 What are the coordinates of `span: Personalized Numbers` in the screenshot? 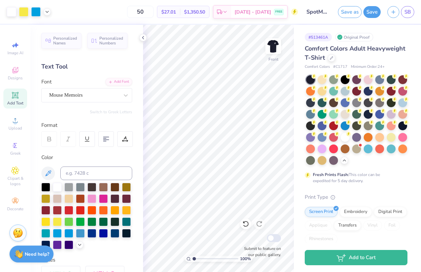 It's located at (111, 41).